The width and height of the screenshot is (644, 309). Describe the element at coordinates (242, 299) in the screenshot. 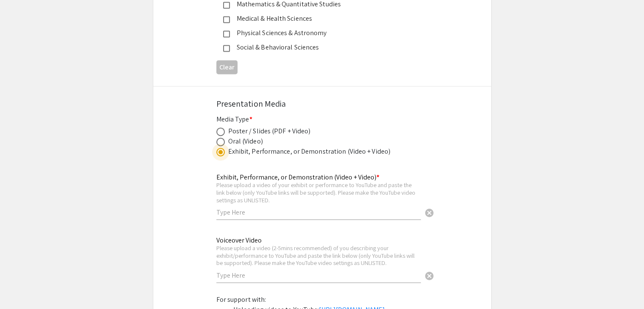

I see `span: For support with:` at that location.